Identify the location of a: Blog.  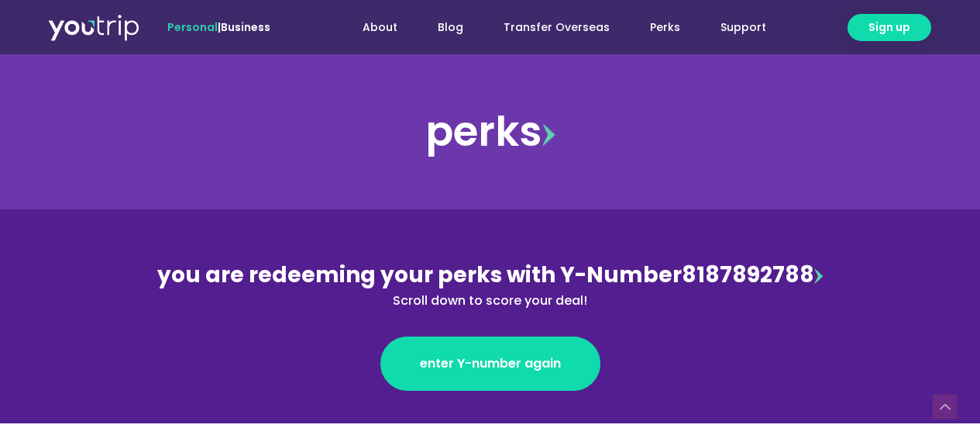
(450, 27).